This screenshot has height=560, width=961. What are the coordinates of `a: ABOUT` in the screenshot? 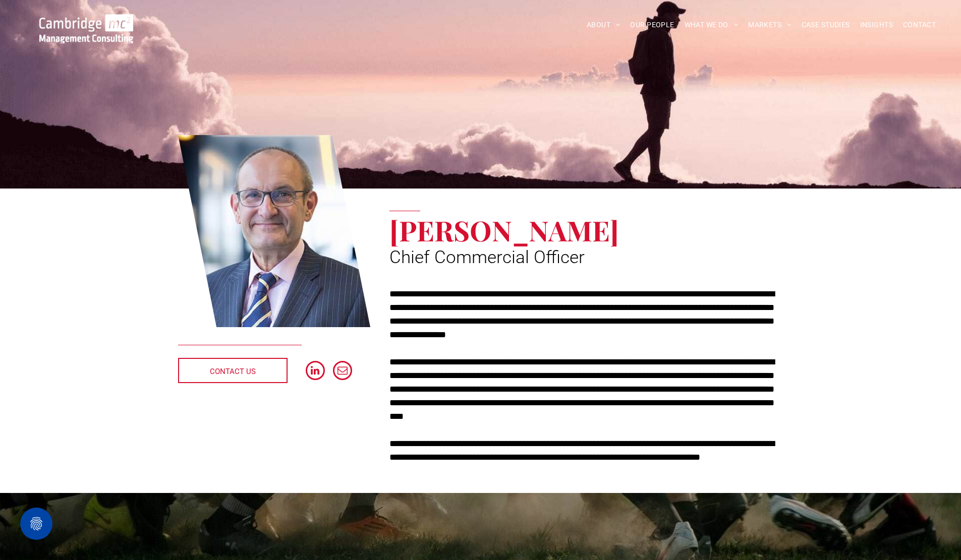 It's located at (604, 24).